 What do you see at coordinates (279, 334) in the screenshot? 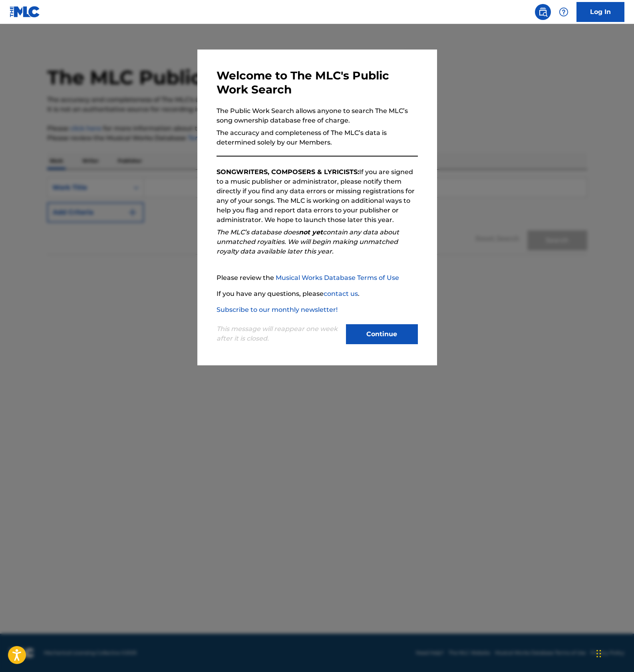
I see `p: This message will reappear one week after it is closed.` at bounding box center [279, 334].